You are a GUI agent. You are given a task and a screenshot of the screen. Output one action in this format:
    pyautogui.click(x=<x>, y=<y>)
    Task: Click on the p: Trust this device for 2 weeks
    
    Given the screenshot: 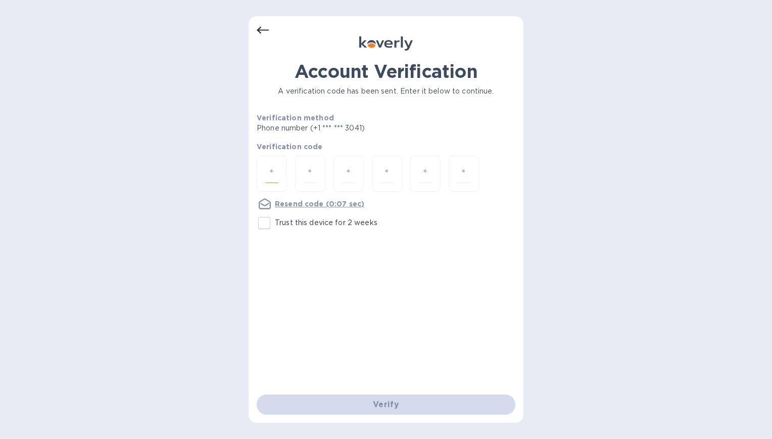 What is the action you would take?
    pyautogui.click(x=326, y=222)
    